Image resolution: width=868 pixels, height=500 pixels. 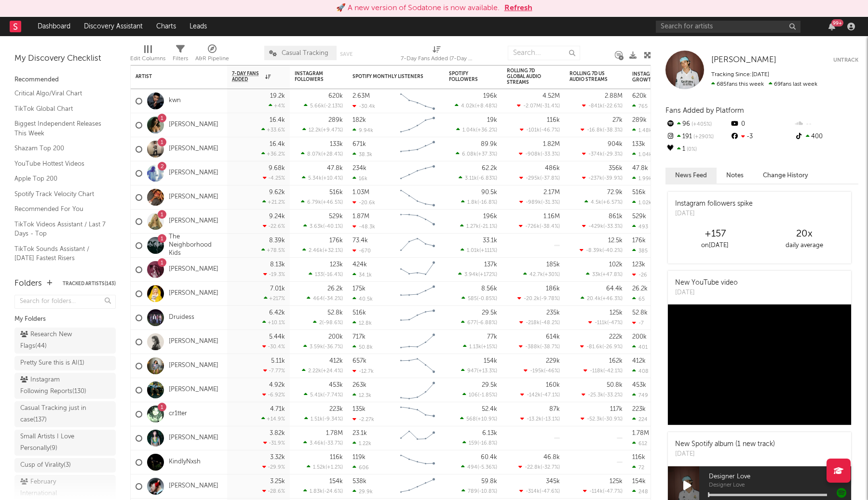 What do you see at coordinates (148, 59) in the screenshot?
I see `div: Edit Columns` at bounding box center [148, 59].